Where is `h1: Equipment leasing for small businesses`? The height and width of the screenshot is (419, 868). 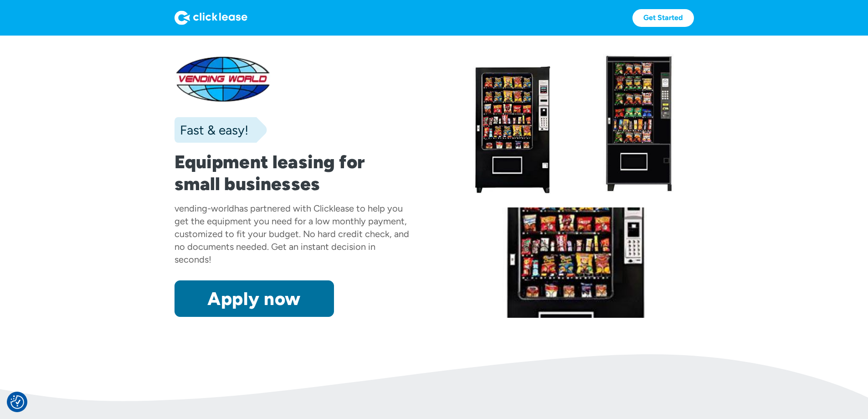 h1: Equipment leasing for small businesses is located at coordinates (292, 173).